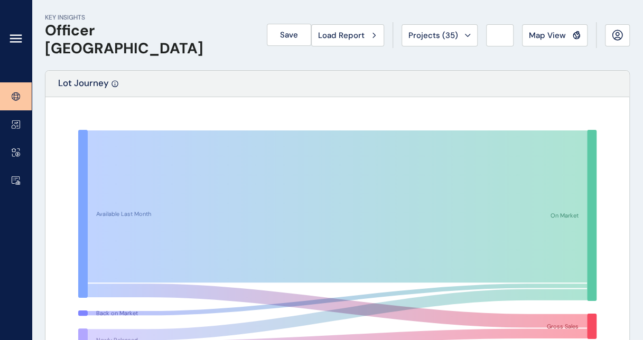 The width and height of the screenshot is (643, 340). Describe the element at coordinates (348, 35) in the screenshot. I see `button: Load Report` at that location.